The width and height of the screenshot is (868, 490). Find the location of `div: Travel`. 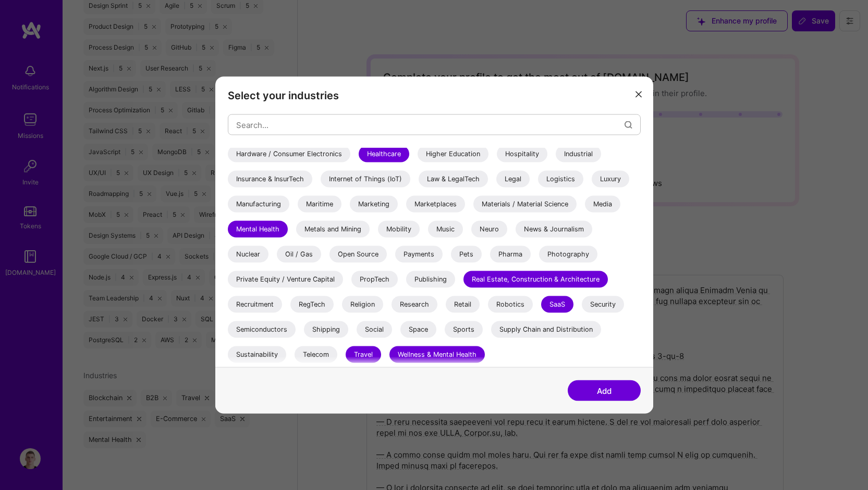

div: Travel is located at coordinates (364, 354).